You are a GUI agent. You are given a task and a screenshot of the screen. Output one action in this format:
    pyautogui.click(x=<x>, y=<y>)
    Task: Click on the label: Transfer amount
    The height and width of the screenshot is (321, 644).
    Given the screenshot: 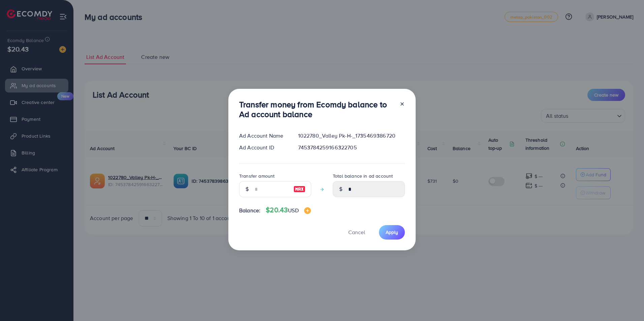 What is the action you would take?
    pyautogui.click(x=257, y=176)
    